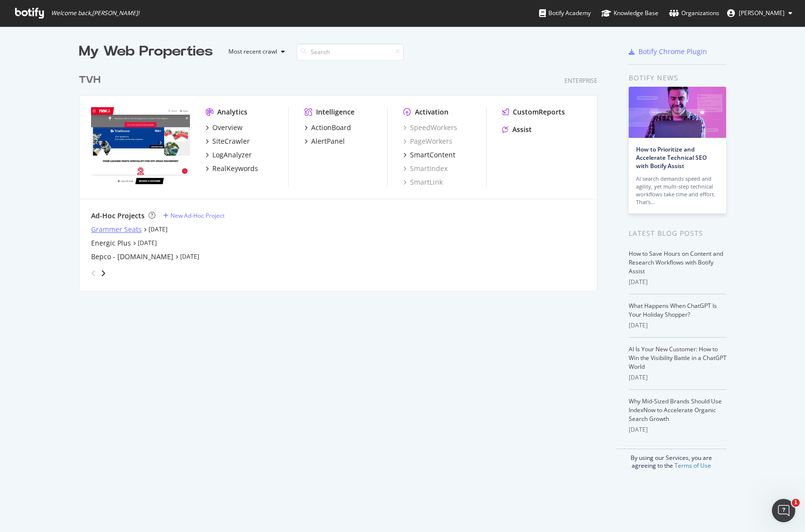  Describe the element at coordinates (677, 190) in the screenshot. I see `div: AI search demands speed and agility, yet multi-step technical workflows take time and effort. Tha...` at that location.